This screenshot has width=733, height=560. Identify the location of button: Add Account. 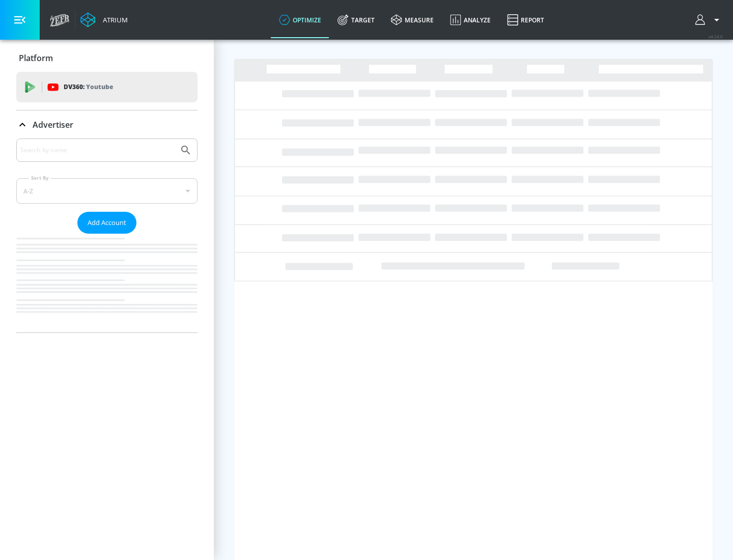
(107, 223).